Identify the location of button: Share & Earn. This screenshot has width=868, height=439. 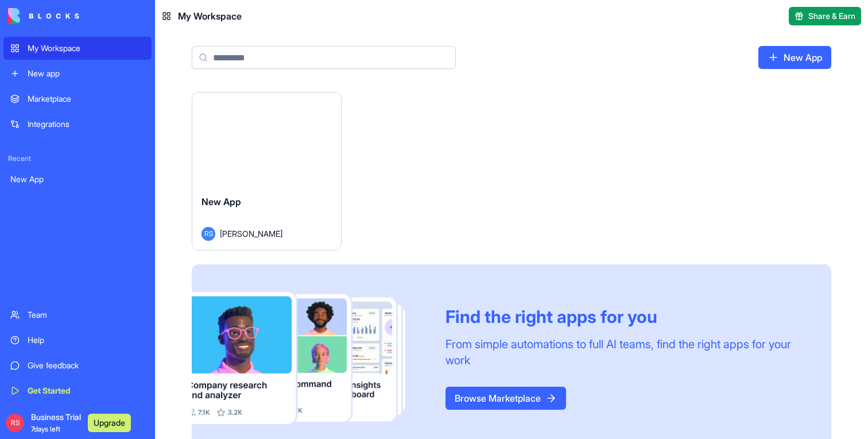
(825, 16).